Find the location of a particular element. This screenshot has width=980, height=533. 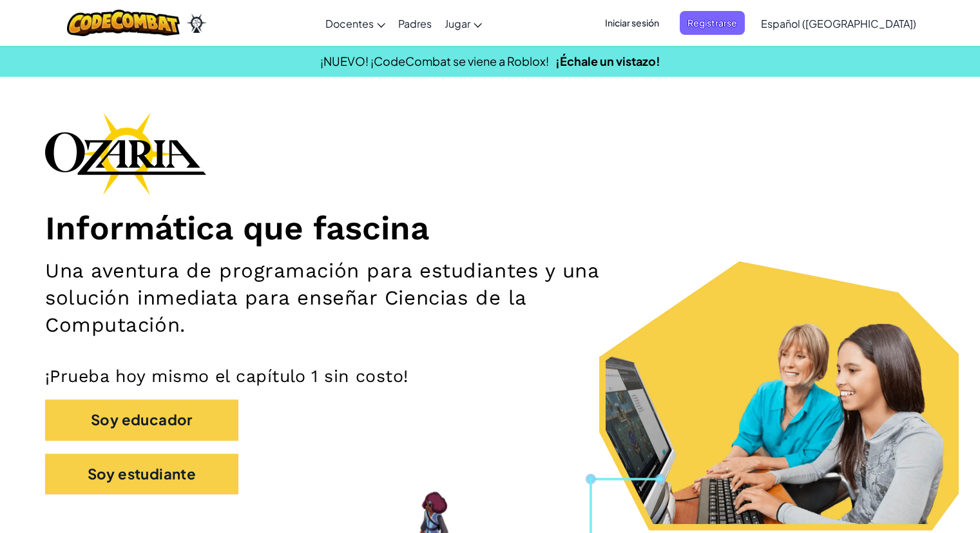

img: Ozaria branding logo is located at coordinates (126, 154).